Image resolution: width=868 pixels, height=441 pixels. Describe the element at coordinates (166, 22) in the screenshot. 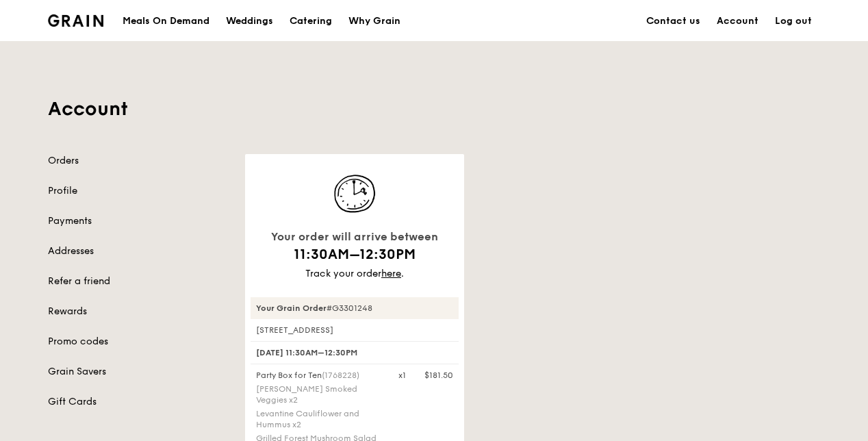

I see `div: Meals On Demand` at that location.